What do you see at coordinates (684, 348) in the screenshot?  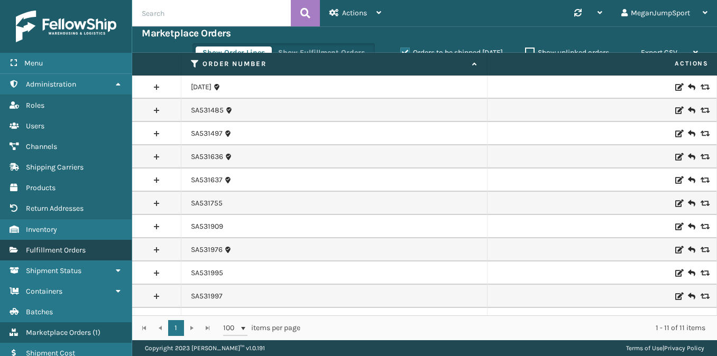 I see `a: Privacy Policy` at bounding box center [684, 348].